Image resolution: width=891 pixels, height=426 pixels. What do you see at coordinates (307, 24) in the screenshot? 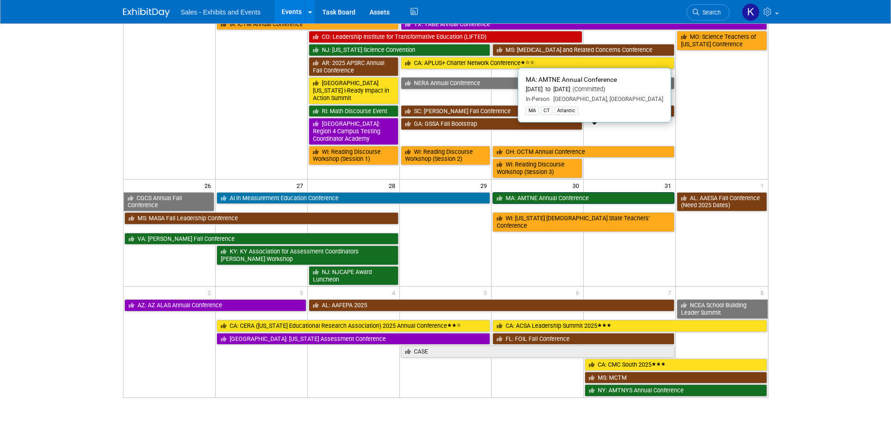
I see `a: IA: ICTM Annual Conference` at bounding box center [307, 24].